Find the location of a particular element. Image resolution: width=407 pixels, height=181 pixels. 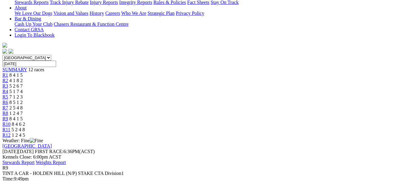

a: R3 is located at coordinates (5, 86).